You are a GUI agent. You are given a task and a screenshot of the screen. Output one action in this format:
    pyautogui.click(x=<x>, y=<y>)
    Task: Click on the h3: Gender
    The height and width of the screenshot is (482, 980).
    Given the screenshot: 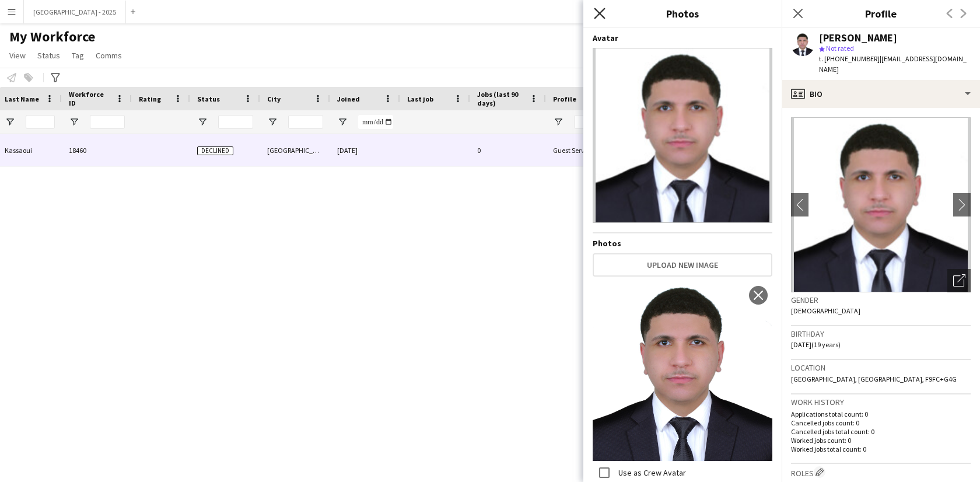 What is the action you would take?
    pyautogui.click(x=881, y=300)
    